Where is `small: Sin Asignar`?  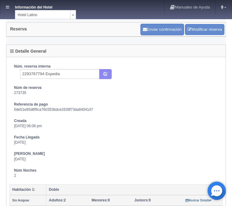 small: Sin Asignar is located at coordinates (21, 201).